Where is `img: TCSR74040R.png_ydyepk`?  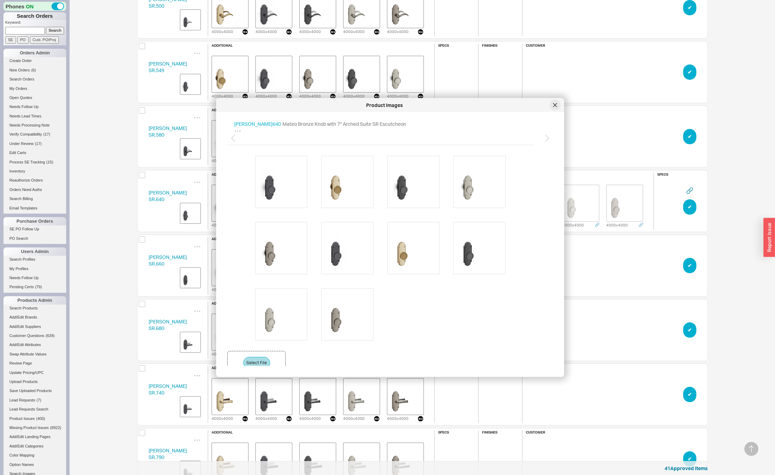 img: TCSR74040R.png_ydyepk is located at coordinates (318, 396).